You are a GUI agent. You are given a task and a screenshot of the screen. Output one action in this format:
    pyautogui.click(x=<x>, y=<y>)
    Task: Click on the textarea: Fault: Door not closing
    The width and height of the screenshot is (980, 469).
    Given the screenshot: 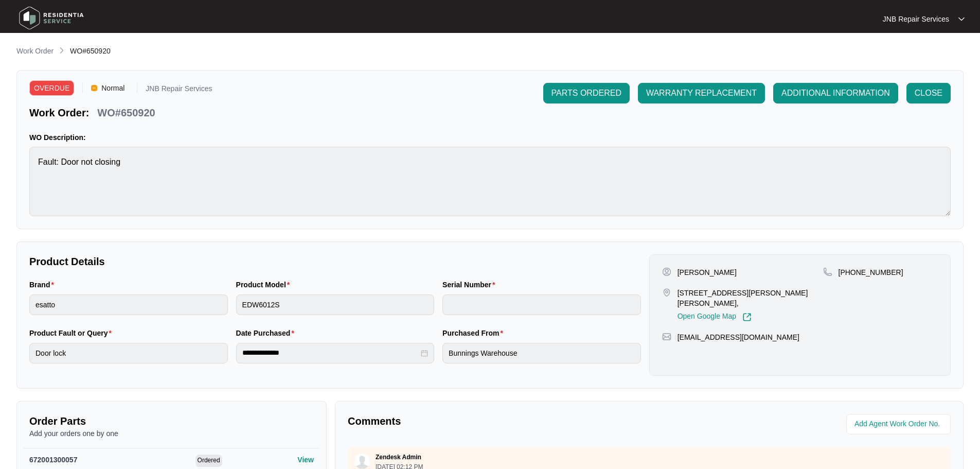 What is the action you would take?
    pyautogui.click(x=490, y=181)
    